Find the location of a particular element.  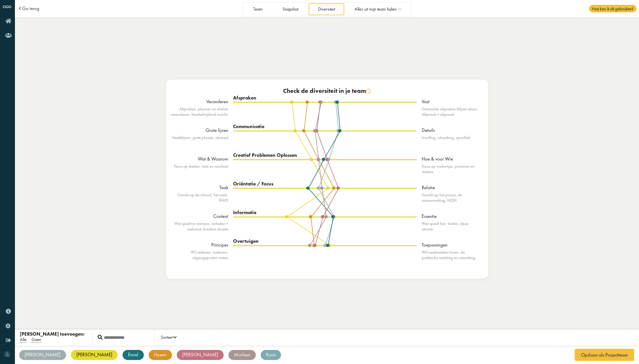

div: Grote lijnen is located at coordinates (200, 131).